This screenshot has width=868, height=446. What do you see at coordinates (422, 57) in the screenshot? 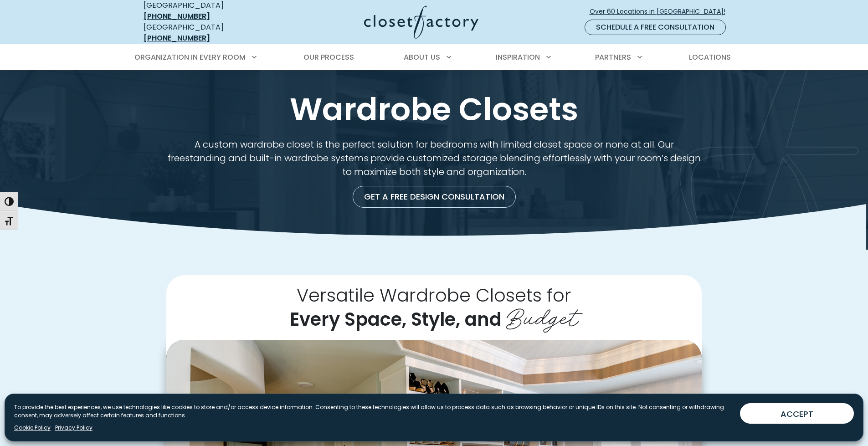
I see `span: About Us` at bounding box center [422, 57].